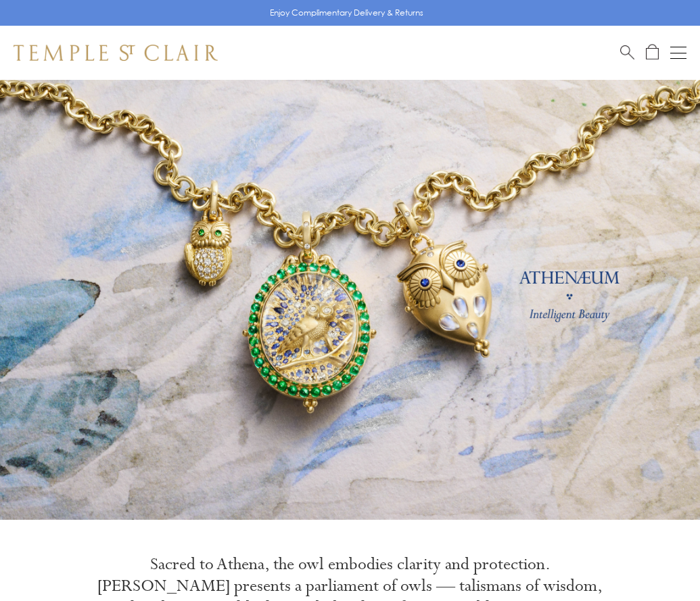 This screenshot has width=700, height=601. What do you see at coordinates (652, 52) in the screenshot?
I see `a: Open Shopping Bag` at bounding box center [652, 52].